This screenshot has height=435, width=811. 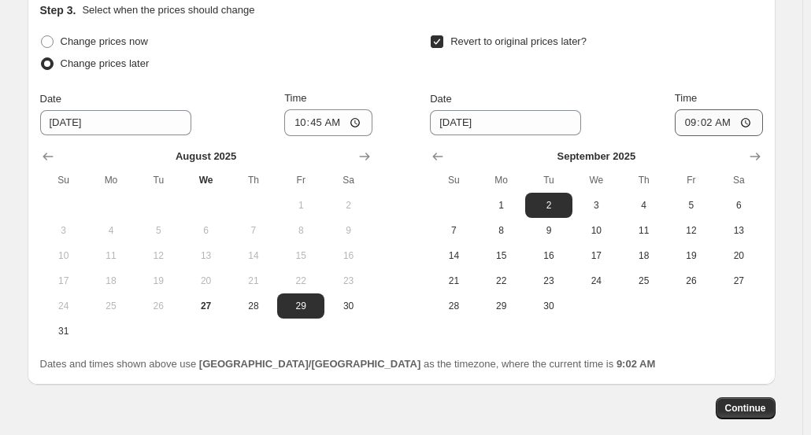 What do you see at coordinates (438, 157) in the screenshot?
I see `button: Show previous month, August 2025` at bounding box center [438, 157].